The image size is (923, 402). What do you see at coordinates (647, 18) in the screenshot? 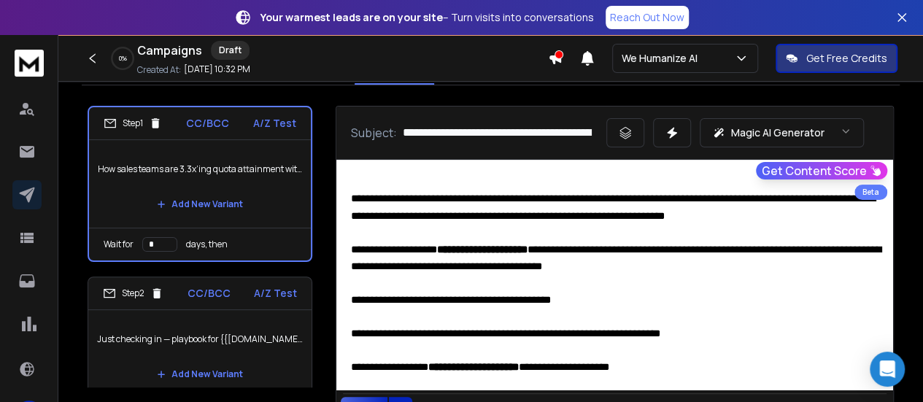
I see `p: Reach Out Now` at bounding box center [647, 18].